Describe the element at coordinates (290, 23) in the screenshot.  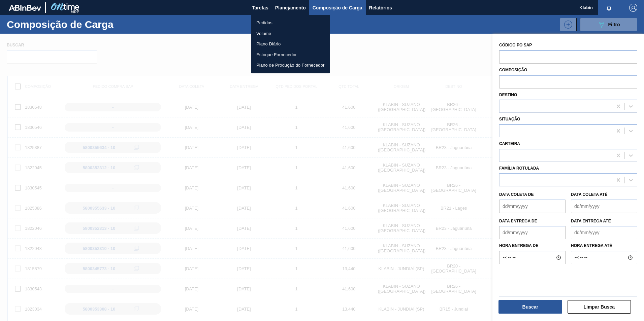
I see `li: Pedidos` at that location.